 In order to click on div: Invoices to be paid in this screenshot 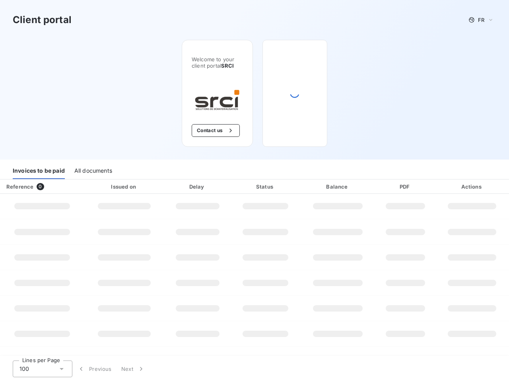, I will do `click(39, 171)`.